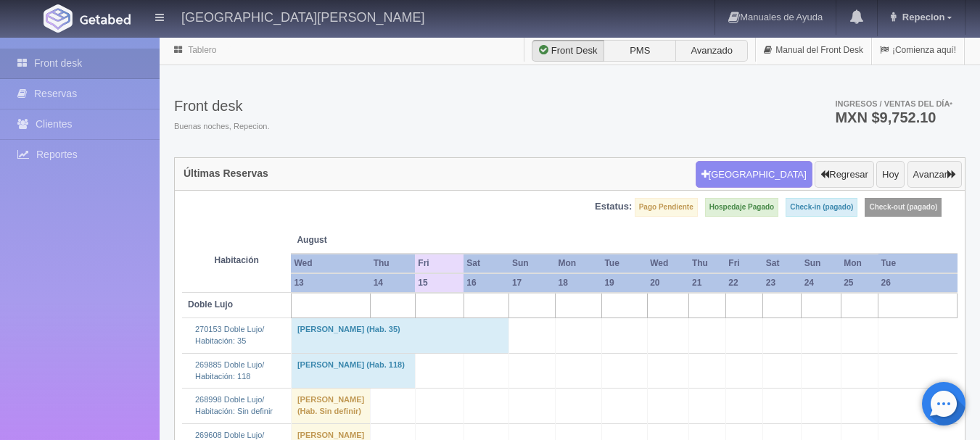 This screenshot has width=980, height=440. I want to click on label: Check-out (pagado), so click(903, 207).